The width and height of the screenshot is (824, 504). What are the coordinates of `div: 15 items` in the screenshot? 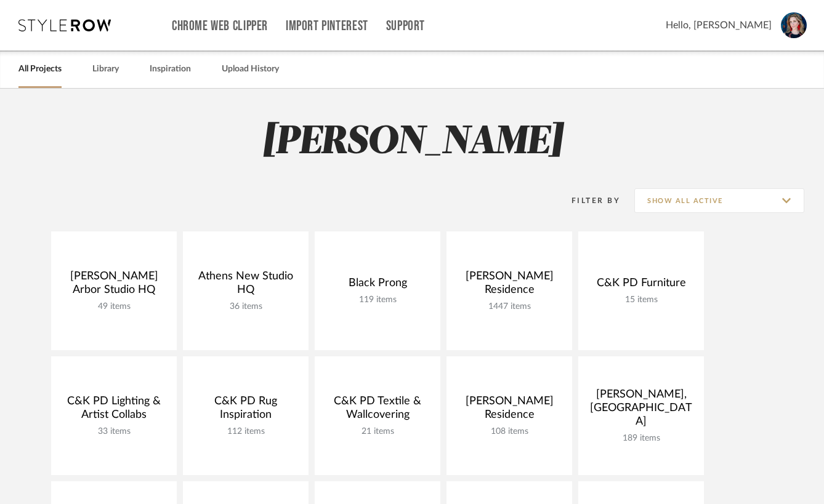 It's located at (641, 300).